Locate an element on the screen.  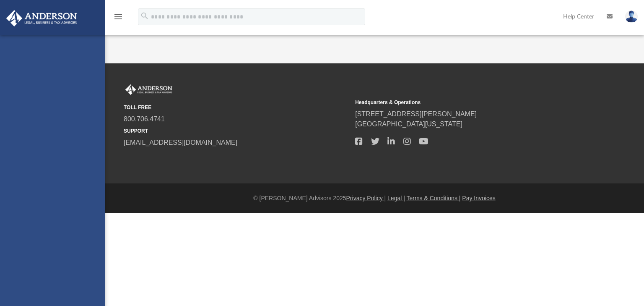
a: menu is located at coordinates (118, 19).